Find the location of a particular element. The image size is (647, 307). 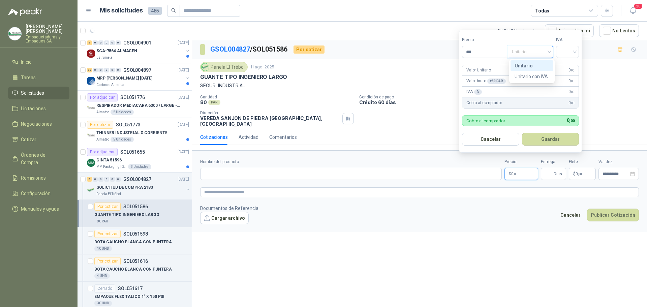

div: 30 UND is located at coordinates (103, 303).